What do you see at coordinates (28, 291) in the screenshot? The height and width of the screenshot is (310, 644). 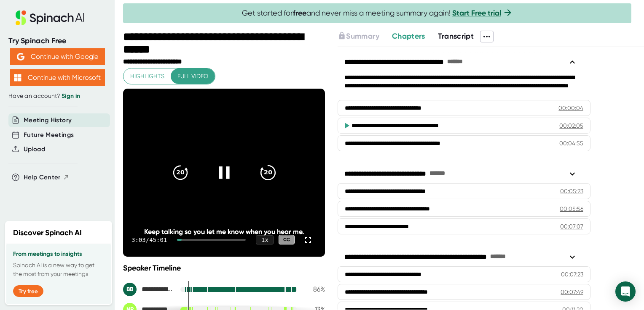 I see `button: Try free` at bounding box center [28, 291].